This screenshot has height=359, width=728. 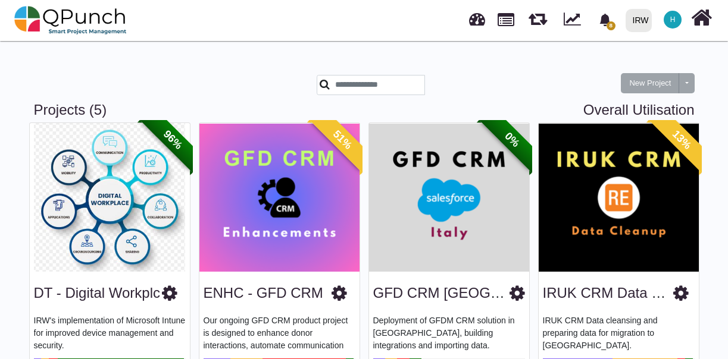 I want to click on button: New Project, so click(x=650, y=83).